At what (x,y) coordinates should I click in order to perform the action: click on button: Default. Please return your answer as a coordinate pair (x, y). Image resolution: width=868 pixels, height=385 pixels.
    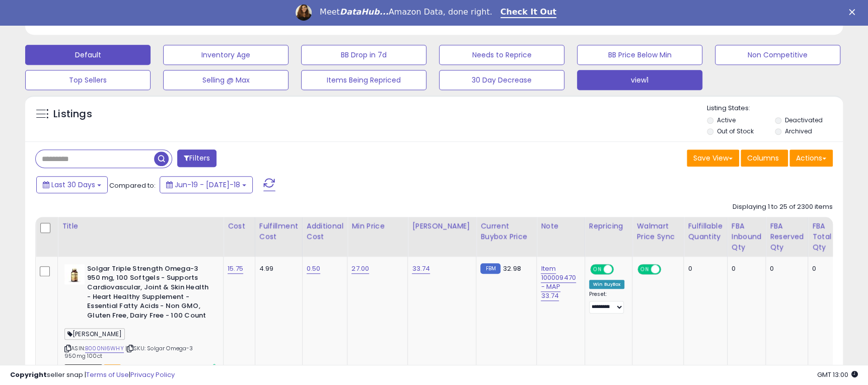
    Looking at the image, I should click on (88, 55).